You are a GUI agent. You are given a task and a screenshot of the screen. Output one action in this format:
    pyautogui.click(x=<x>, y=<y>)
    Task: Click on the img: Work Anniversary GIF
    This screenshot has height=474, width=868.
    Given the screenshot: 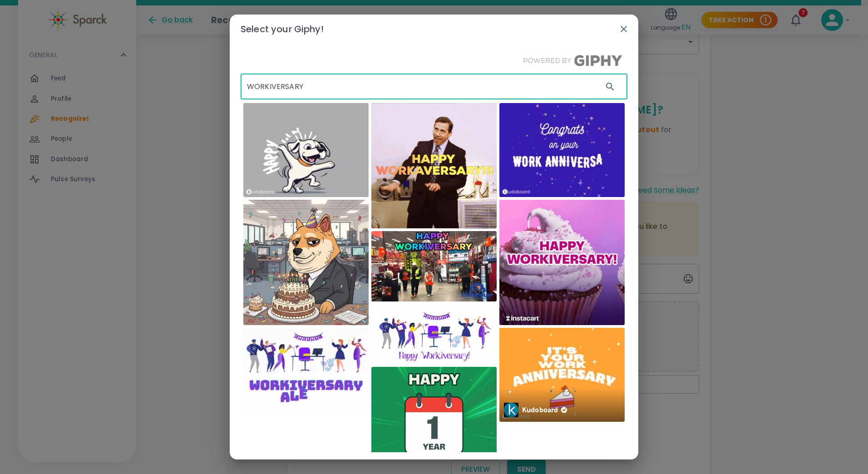 What is the action you would take?
    pyautogui.click(x=434, y=165)
    